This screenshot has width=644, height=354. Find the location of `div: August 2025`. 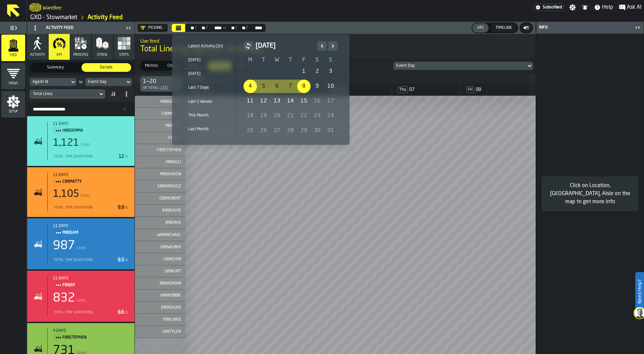

div: August 2025 is located at coordinates (290, 90).